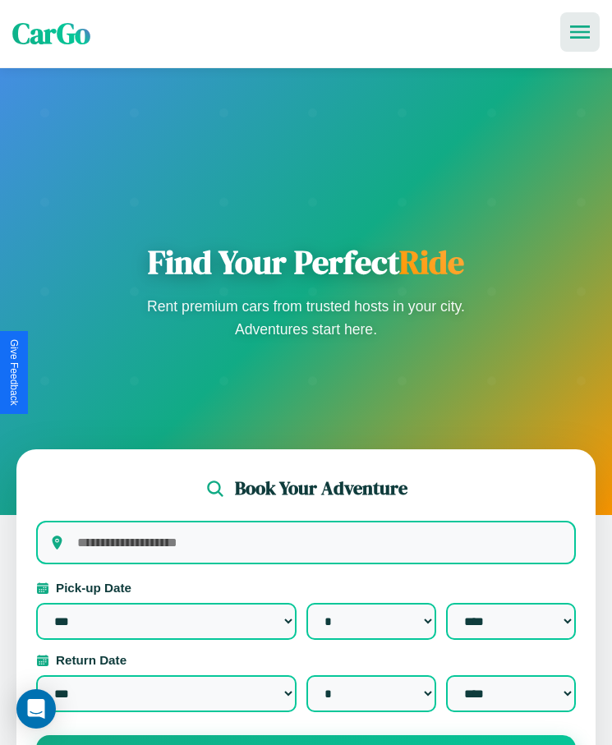 This screenshot has height=745, width=612. I want to click on label: Return Date, so click(306, 660).